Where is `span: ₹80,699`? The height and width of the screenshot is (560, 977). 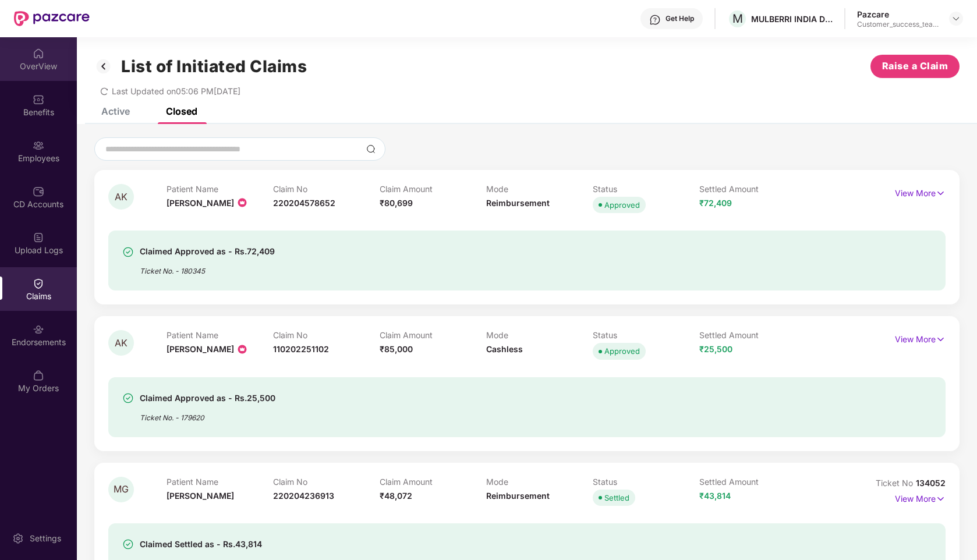 span: ₹80,699 is located at coordinates (396, 202).